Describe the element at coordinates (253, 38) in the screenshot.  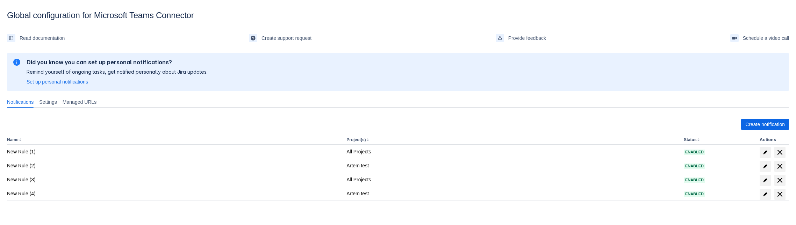
I see `span: support` at that location.